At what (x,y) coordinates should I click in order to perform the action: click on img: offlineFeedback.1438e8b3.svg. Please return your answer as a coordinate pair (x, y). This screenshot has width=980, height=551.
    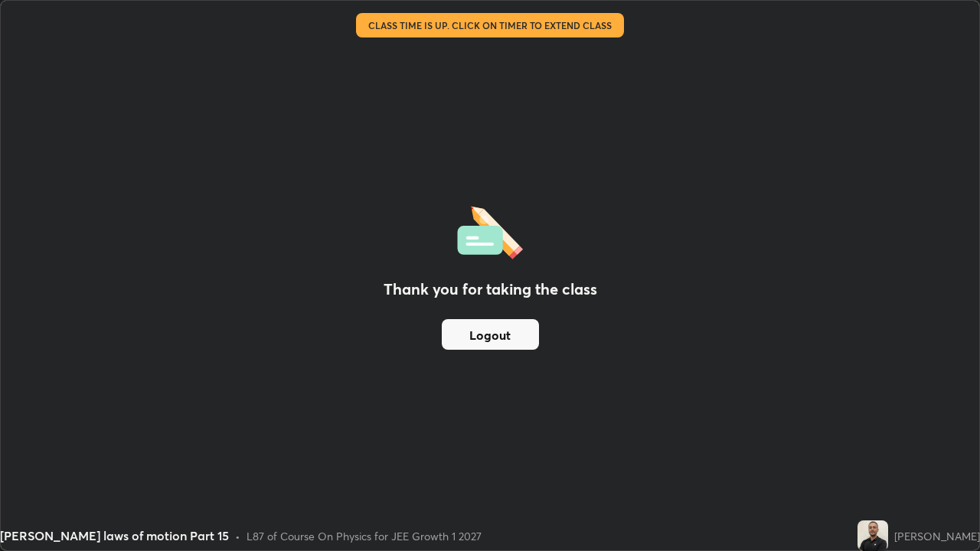
    Looking at the image, I should click on (490, 230).